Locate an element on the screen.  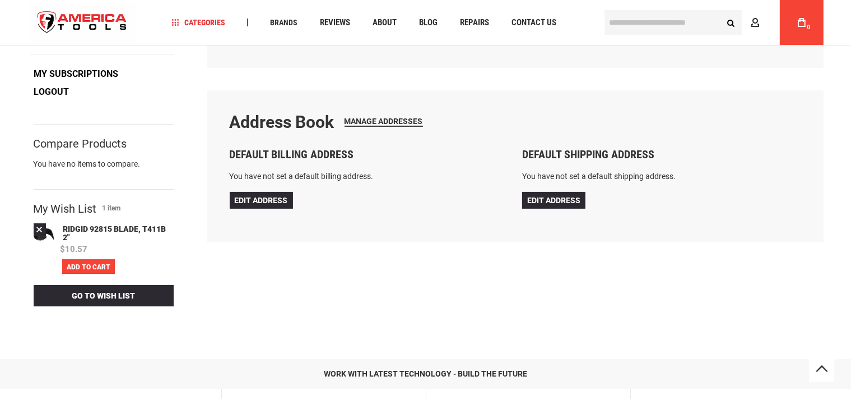
span: $10.57 is located at coordinates (73, 249).